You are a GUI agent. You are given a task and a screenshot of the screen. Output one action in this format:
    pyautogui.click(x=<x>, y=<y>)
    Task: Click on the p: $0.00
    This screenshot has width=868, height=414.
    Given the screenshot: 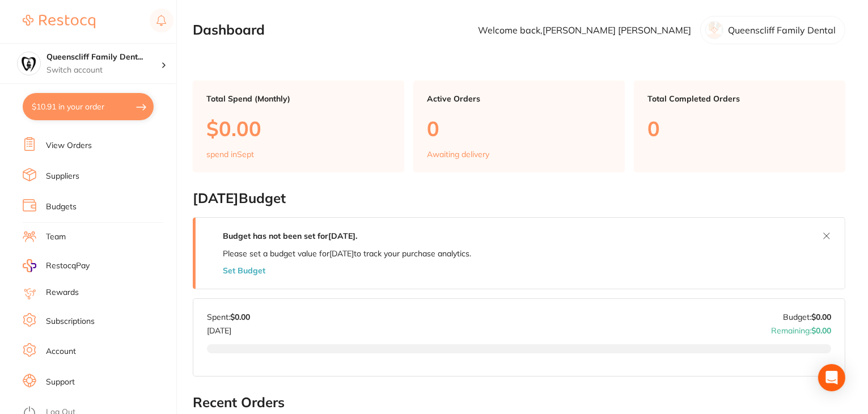 What is the action you would take?
    pyautogui.click(x=298, y=128)
    